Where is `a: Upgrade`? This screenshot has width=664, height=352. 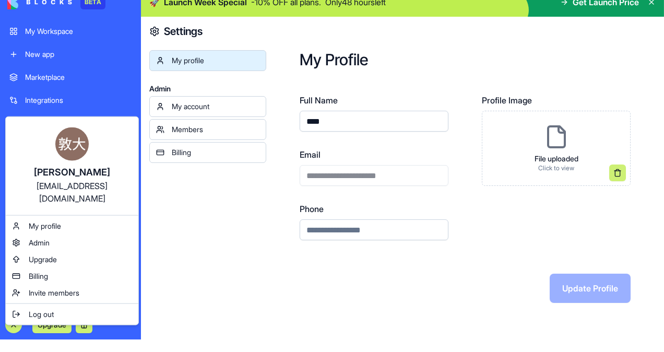
a: Upgrade is located at coordinates (72, 259).